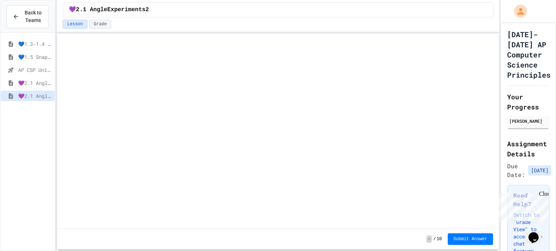 The width and height of the screenshot is (556, 251). I want to click on span: Due Date:, so click(516, 171).